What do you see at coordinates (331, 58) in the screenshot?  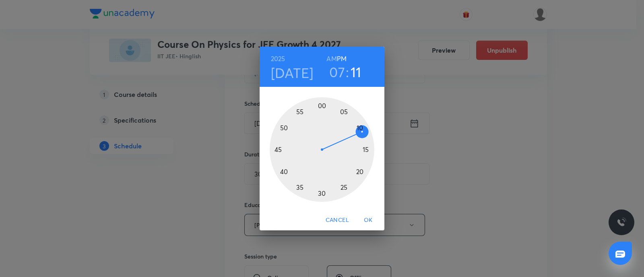 I see `button: AM` at bounding box center [331, 58].